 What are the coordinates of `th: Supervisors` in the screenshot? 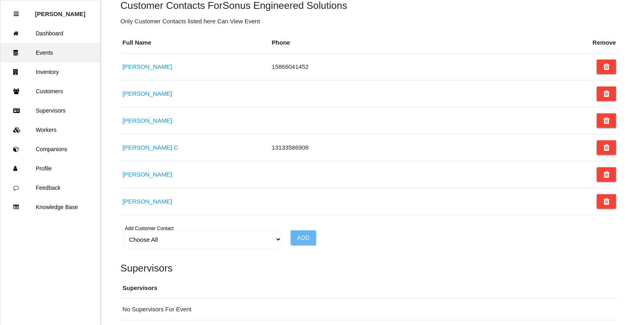 It's located at (369, 288).